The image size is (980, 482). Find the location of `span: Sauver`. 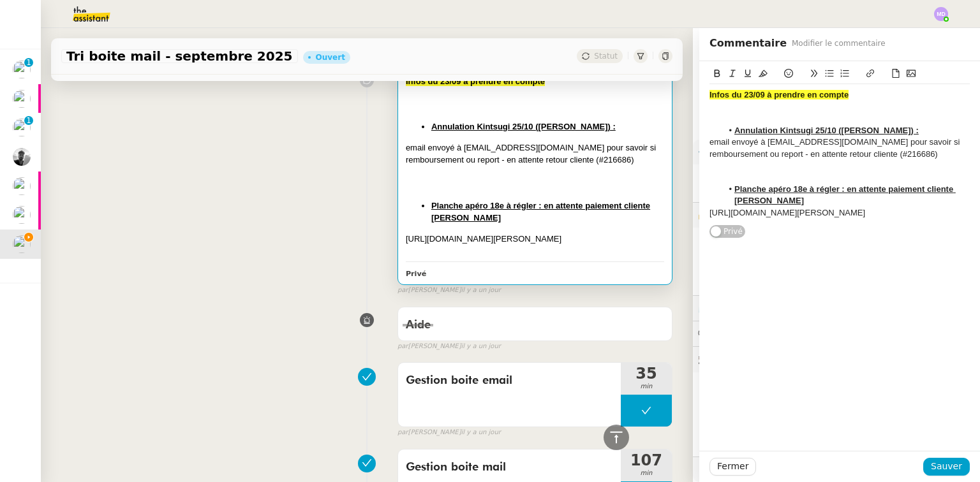

span: Sauver is located at coordinates (946, 466).